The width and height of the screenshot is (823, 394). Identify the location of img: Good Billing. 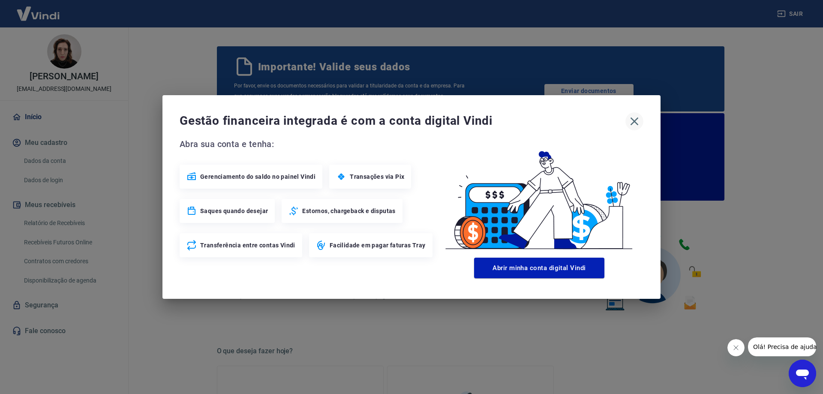
(539, 195).